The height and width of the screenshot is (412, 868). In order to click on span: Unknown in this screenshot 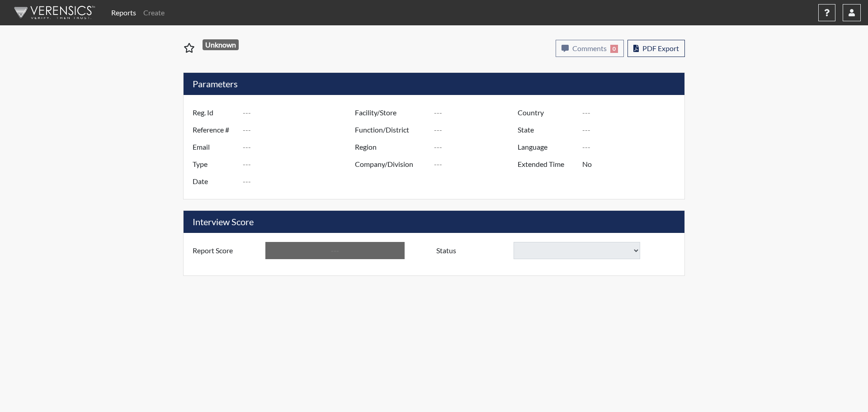, I will do `click(220, 45)`.